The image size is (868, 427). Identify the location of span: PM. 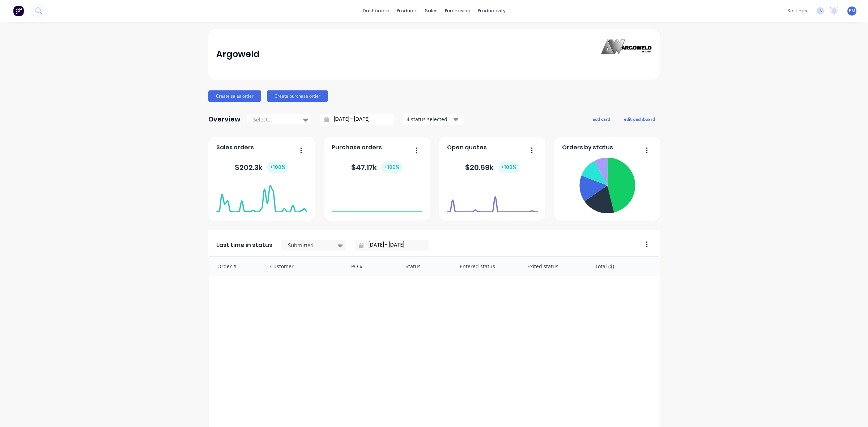
(852, 11).